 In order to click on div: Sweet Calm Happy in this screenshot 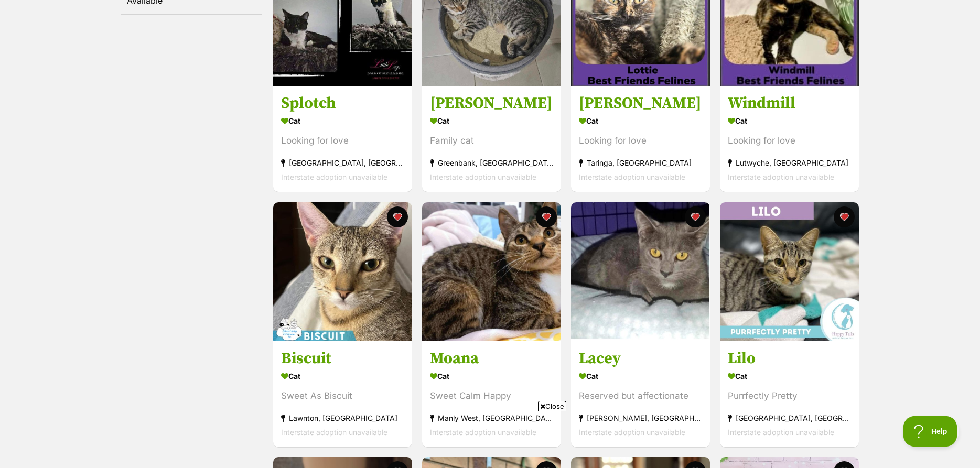, I will do `click(491, 395)`.